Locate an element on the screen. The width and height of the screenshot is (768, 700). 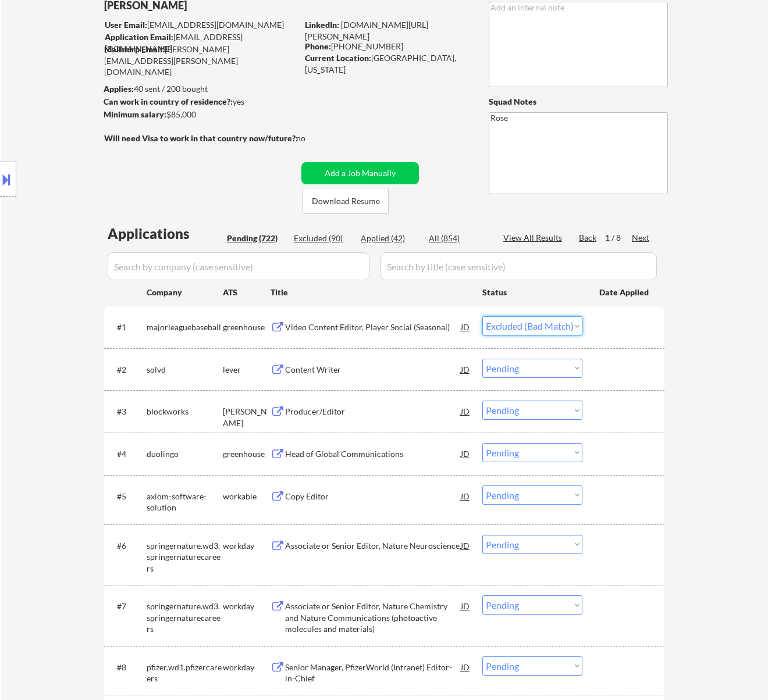
div: majorleaguebaseball is located at coordinates (185, 327).